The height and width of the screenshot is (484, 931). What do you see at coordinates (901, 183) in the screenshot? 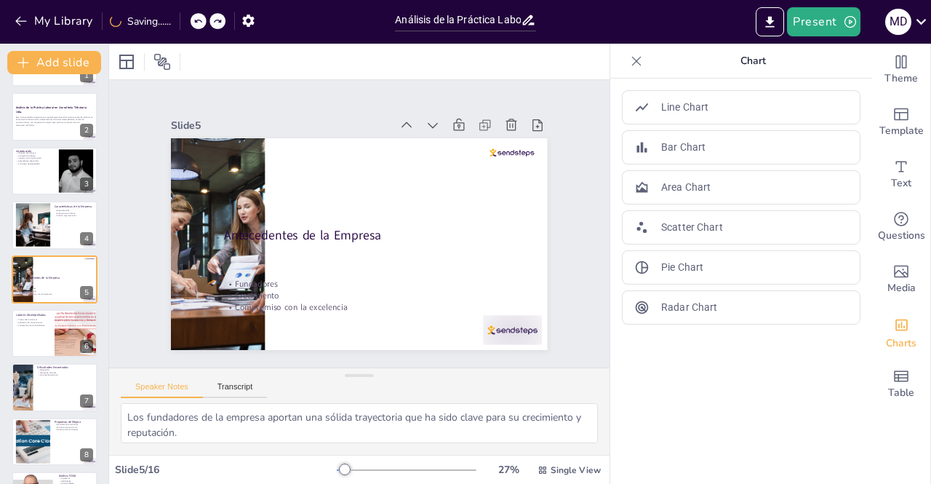
I see `span: Text` at bounding box center [901, 183].